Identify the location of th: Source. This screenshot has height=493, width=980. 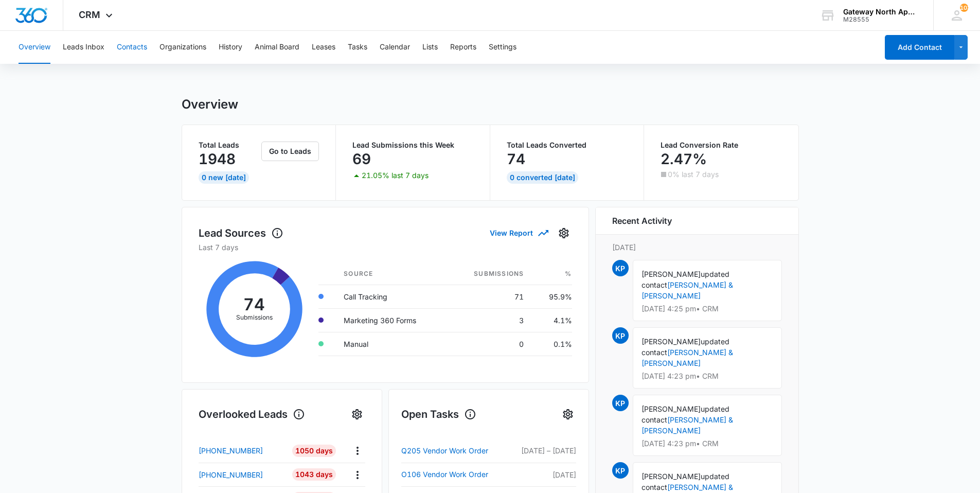
(392, 274).